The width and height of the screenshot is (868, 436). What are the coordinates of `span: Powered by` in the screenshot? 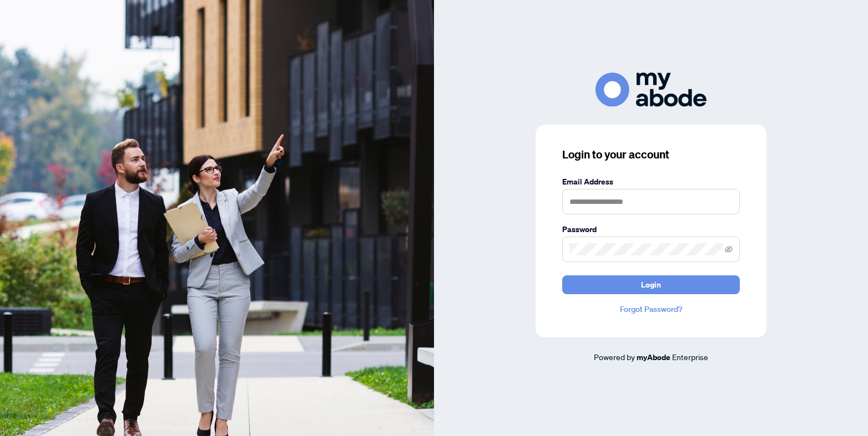 It's located at (614, 357).